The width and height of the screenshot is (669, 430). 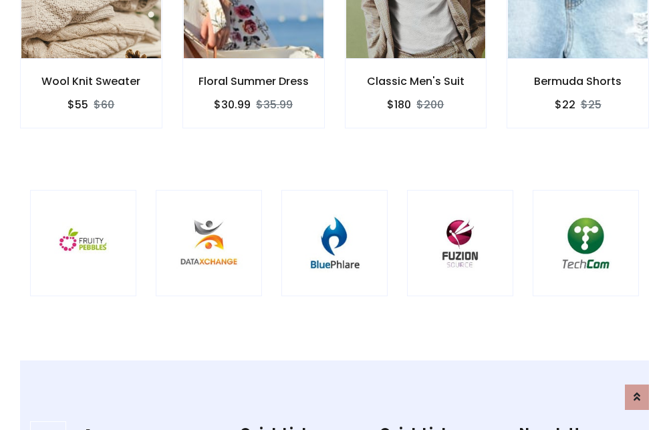 I want to click on h6: $22, so click(x=565, y=104).